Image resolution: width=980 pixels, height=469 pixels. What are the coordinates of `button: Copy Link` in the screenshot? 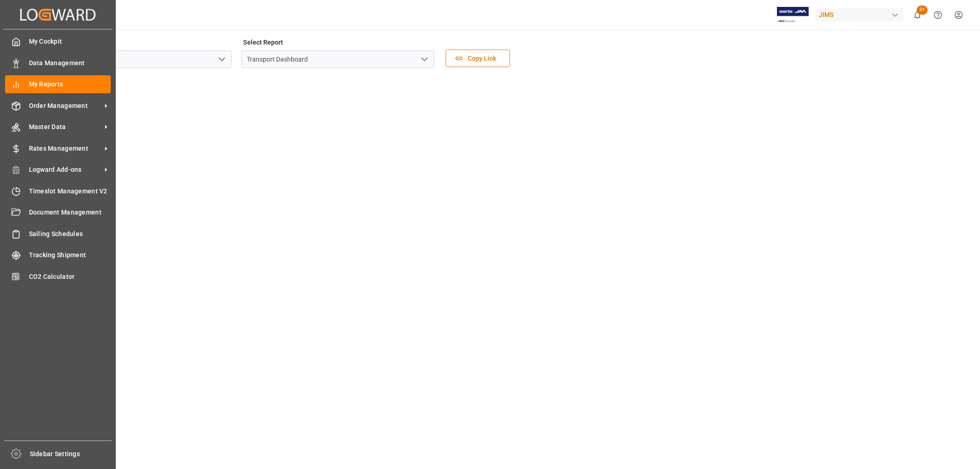 It's located at (478, 58).